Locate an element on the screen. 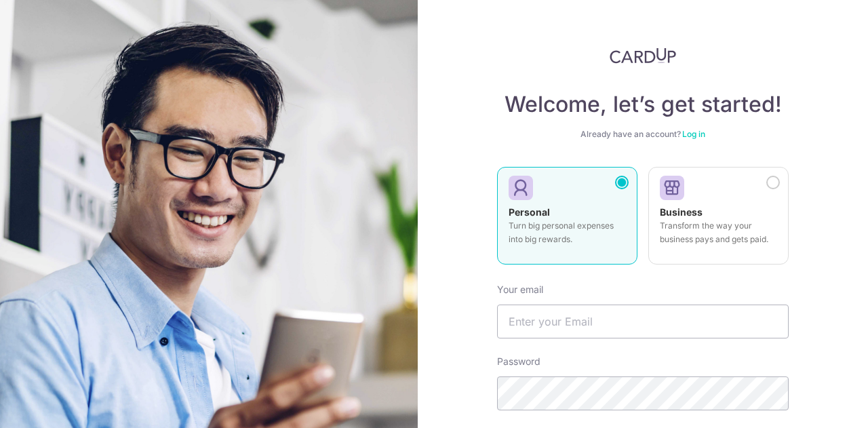  label: Password is located at coordinates (519, 362).